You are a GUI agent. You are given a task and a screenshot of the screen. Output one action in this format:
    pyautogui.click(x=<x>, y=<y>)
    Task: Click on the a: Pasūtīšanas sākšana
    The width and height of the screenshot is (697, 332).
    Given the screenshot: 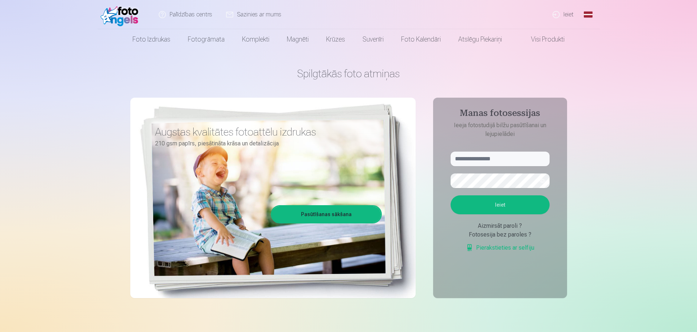 What is the action you would take?
    pyautogui.click(x=326, y=214)
    